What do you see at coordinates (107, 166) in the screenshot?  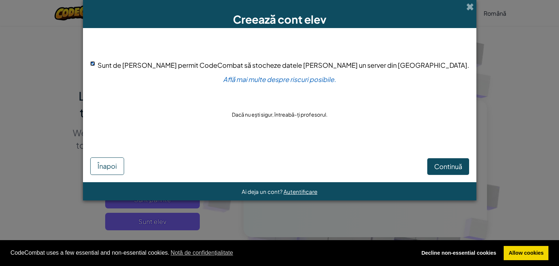 I see `span: Înapoi` at bounding box center [107, 166].